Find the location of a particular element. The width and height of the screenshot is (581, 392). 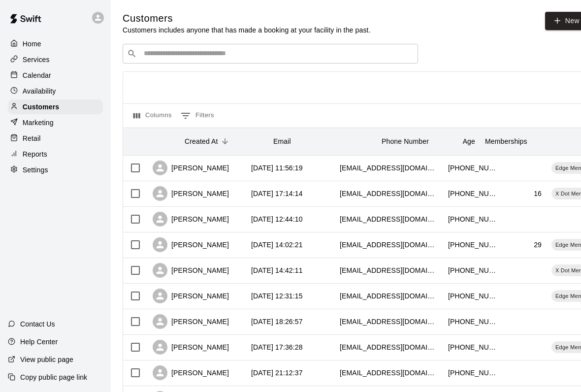

p: Marketing is located at coordinates (38, 122).